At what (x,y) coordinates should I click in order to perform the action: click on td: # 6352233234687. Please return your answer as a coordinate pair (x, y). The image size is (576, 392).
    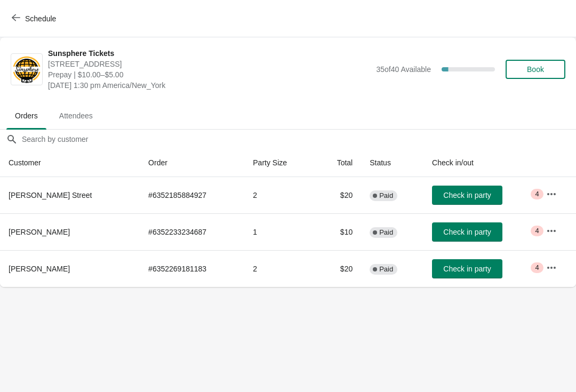
    Looking at the image, I should click on (192, 232).